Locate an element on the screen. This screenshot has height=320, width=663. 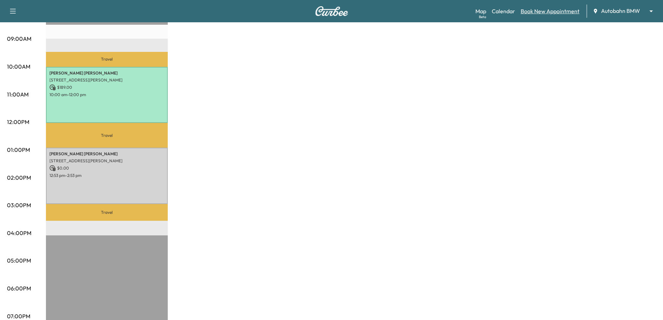
p: 12:00PM is located at coordinates (18, 122).